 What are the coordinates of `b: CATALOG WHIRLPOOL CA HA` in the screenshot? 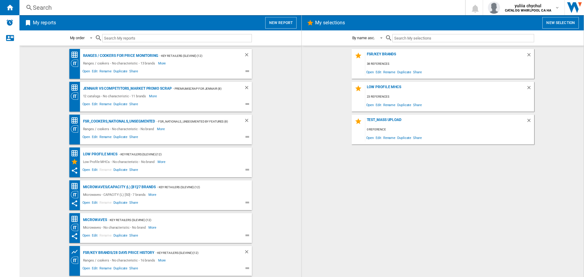 It's located at (528, 10).